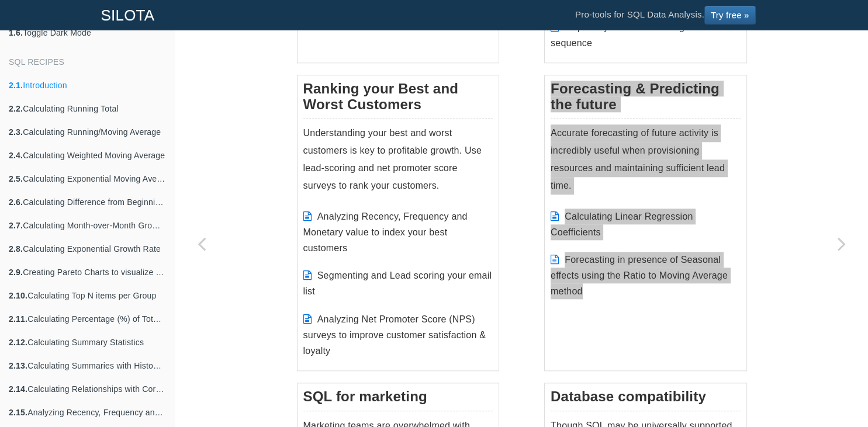 The image size is (868, 427). What do you see at coordinates (398, 399) in the screenshot?
I see `h3: SQL for marketing` at bounding box center [398, 399].